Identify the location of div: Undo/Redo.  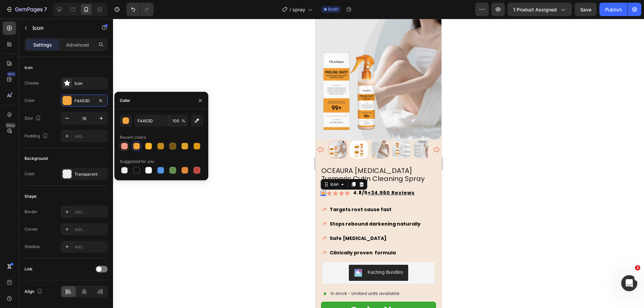
(140, 10).